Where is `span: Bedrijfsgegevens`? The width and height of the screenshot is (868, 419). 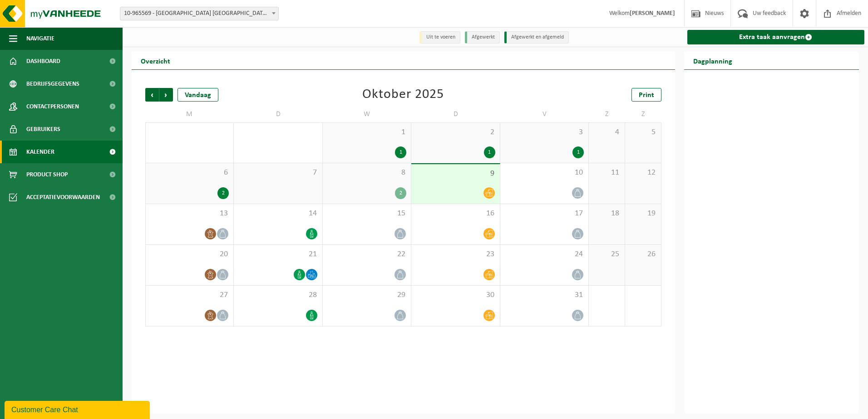
span: Bedrijfsgegevens is located at coordinates (53, 84).